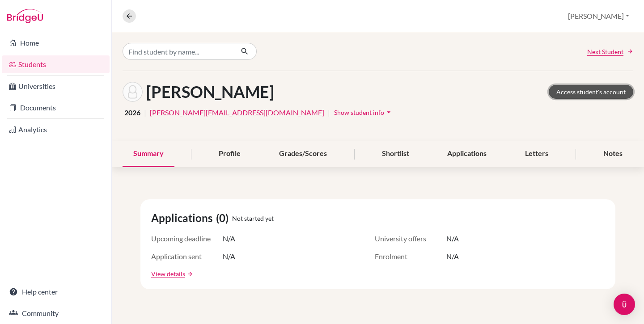  What do you see at coordinates (56, 130) in the screenshot?
I see `a: Analytics` at bounding box center [56, 130].